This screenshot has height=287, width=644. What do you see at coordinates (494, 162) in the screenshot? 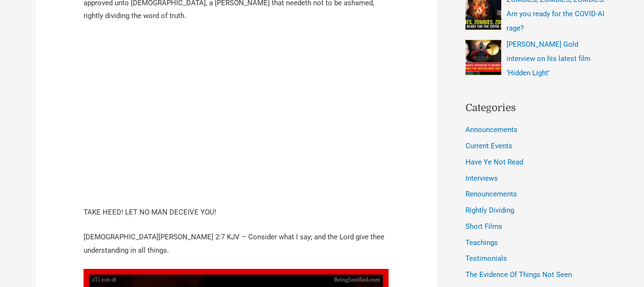
I see `a: Have Ye Not Read` at bounding box center [494, 162].